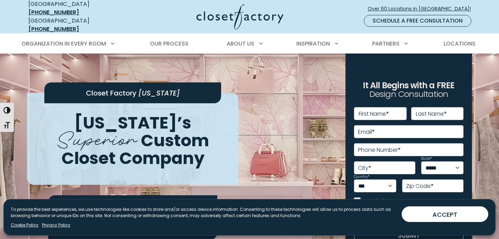  What do you see at coordinates (445, 214) in the screenshot?
I see `button: ACCEPT` at bounding box center [445, 214].